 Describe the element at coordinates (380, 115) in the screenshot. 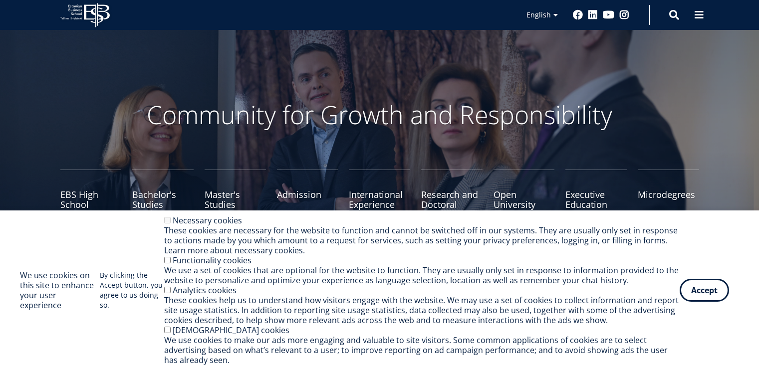

I see `p: Community for Growth and Responsibility` at that location.